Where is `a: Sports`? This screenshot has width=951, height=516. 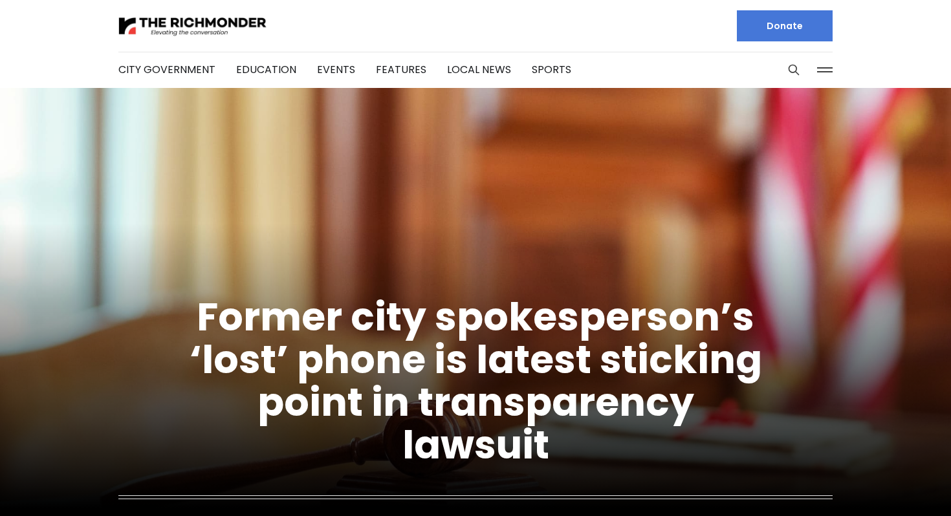 a: Sports is located at coordinates (551, 69).